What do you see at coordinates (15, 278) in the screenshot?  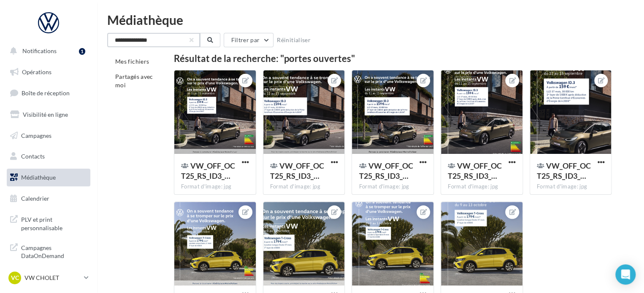 I see `span: VC` at bounding box center [15, 278].